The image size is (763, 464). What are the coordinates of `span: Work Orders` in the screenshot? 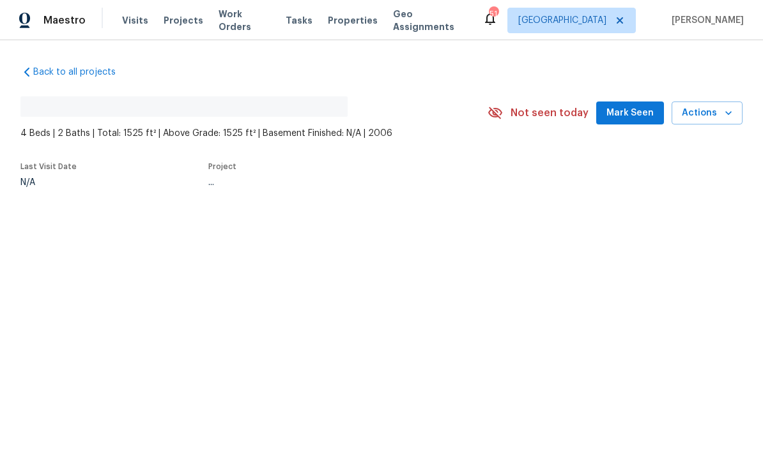 It's located at (244, 20).